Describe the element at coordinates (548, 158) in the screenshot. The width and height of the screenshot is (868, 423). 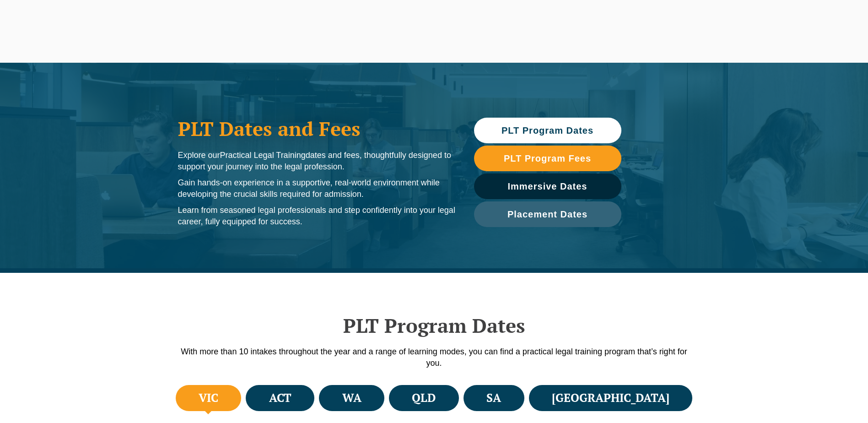
I see `a: PLT Program Fees` at that location.